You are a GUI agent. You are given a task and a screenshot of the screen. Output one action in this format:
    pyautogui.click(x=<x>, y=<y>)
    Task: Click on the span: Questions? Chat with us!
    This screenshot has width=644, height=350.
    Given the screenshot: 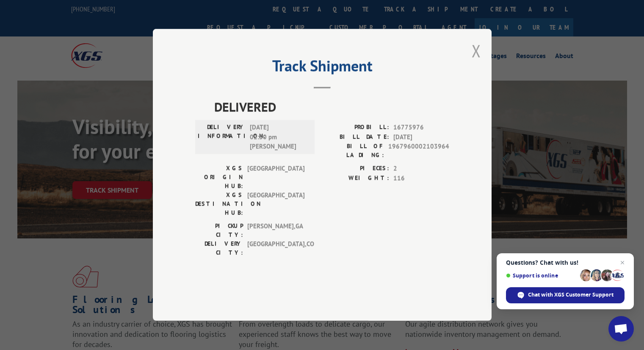 What is the action you would take?
    pyautogui.click(x=565, y=262)
    